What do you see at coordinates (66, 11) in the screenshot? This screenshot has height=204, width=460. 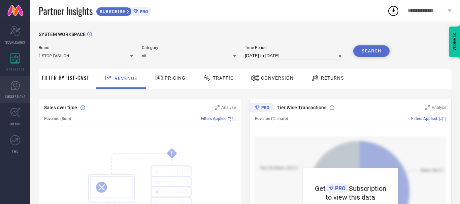 I see `span: Partner Insights` at bounding box center [66, 11].